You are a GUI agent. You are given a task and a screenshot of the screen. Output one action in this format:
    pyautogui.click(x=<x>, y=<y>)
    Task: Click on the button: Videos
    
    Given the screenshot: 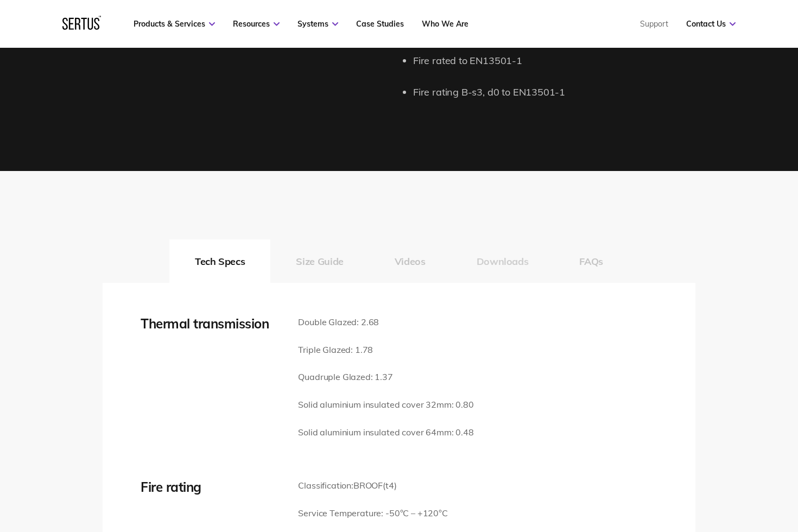 What is the action you would take?
    pyautogui.click(x=410, y=261)
    